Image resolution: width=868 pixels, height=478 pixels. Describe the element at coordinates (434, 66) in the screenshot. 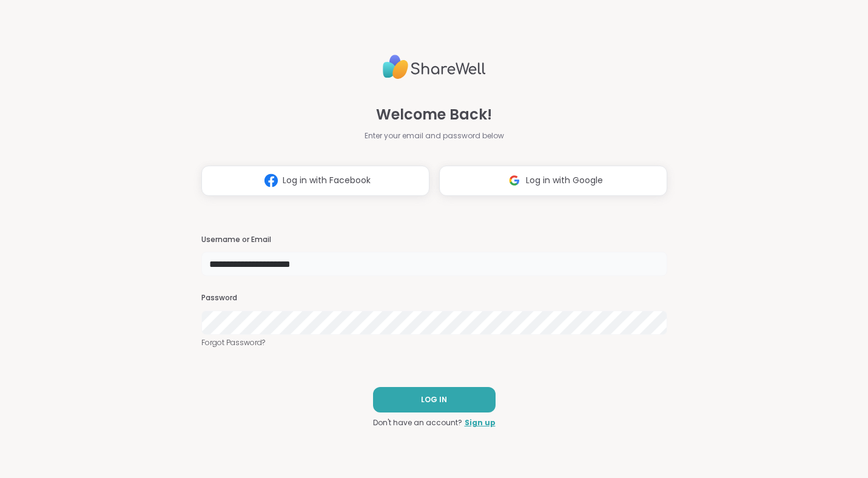

I see `img: ShareWell Logo` at that location.